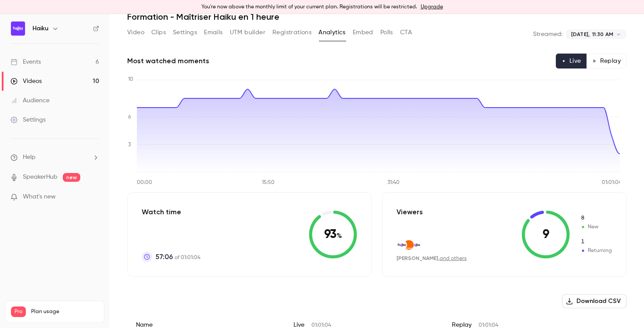 The image size is (644, 328). I want to click on button: CTA, so click(406, 32).